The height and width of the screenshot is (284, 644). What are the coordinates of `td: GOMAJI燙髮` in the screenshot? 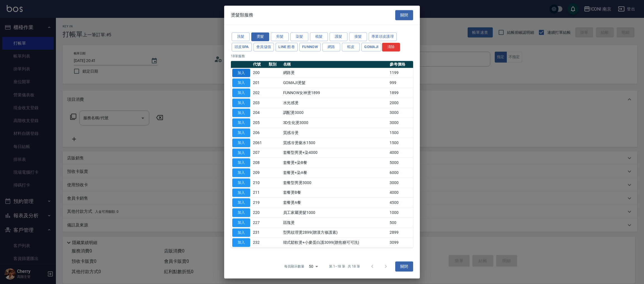 It's located at (335, 83).